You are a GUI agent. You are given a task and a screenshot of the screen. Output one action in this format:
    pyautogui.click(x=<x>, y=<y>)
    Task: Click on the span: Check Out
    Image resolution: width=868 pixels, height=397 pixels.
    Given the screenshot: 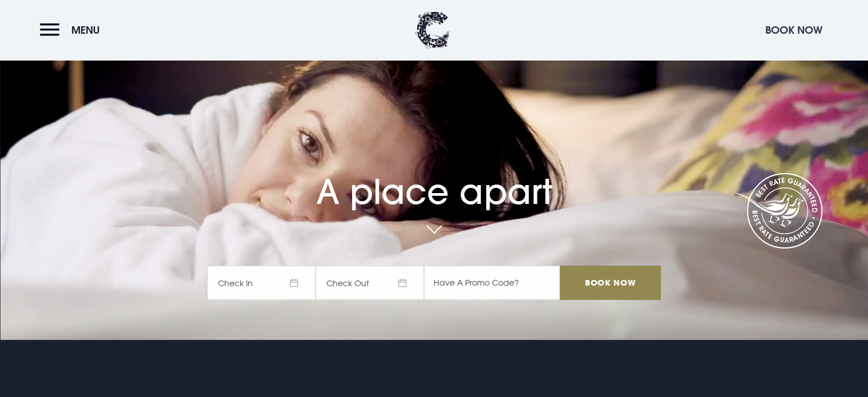 What is the action you would take?
    pyautogui.click(x=370, y=282)
    